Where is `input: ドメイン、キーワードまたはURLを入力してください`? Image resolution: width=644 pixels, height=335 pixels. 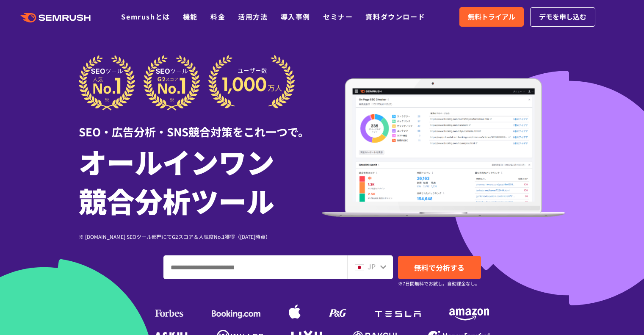
input: ドメイン、キーワードまたはURLを入力してください is located at coordinates (255, 267).